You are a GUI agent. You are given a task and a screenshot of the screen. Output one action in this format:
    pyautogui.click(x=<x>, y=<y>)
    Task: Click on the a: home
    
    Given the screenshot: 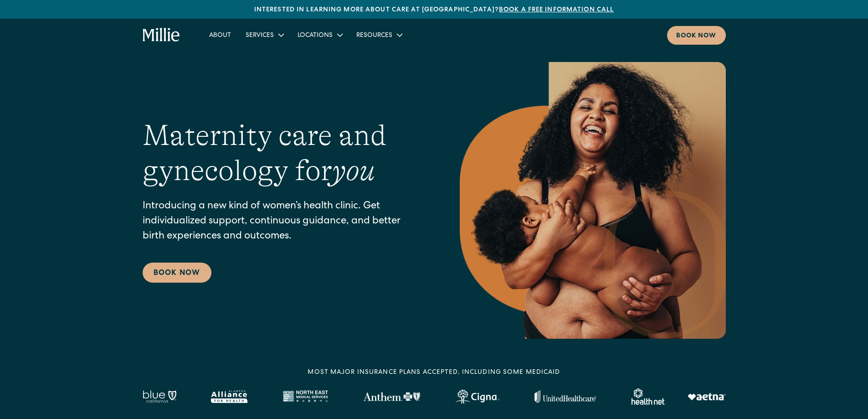 What is the action you would take?
    pyautogui.click(x=161, y=35)
    